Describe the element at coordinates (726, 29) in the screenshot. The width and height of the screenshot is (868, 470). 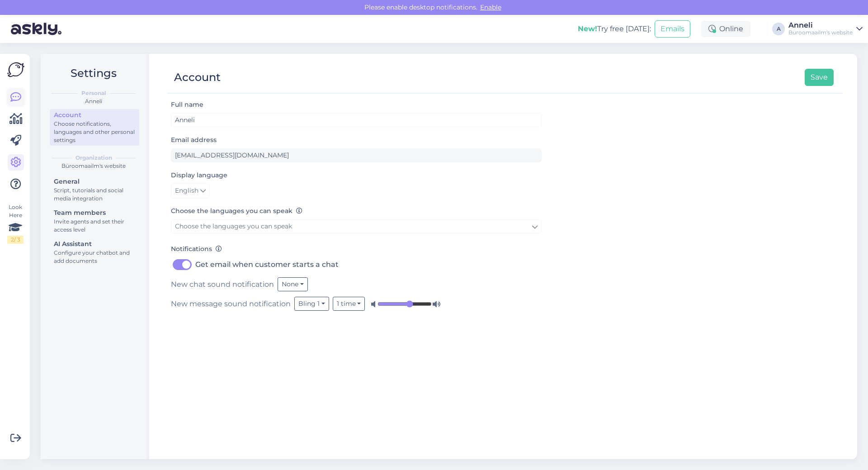
I see `div: Online` at that location.